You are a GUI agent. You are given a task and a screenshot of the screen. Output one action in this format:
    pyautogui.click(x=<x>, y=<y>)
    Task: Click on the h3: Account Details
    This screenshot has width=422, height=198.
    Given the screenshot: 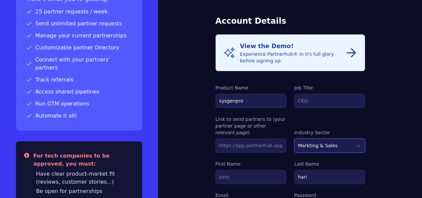 What is the action you would take?
    pyautogui.click(x=290, y=21)
    